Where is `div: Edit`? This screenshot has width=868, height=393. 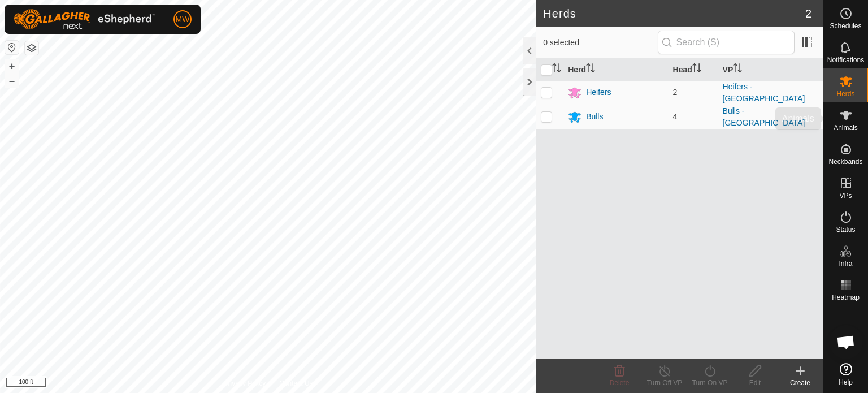
div: Edit is located at coordinates (755, 382).